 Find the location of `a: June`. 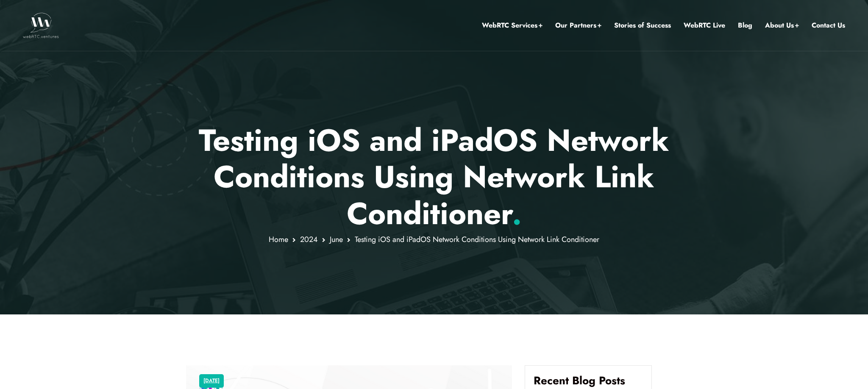

a: June is located at coordinates (336, 240).